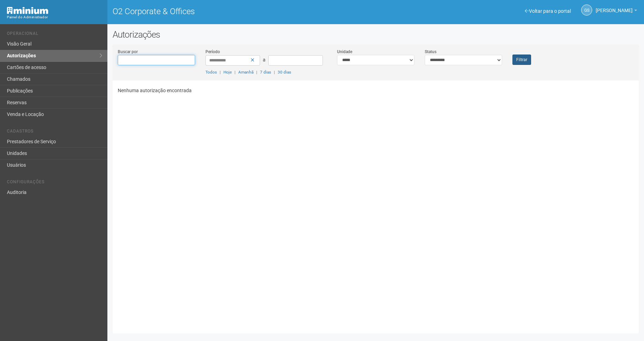  What do you see at coordinates (54, 17) in the screenshot?
I see `div: Painel do Administrador` at bounding box center [54, 17].